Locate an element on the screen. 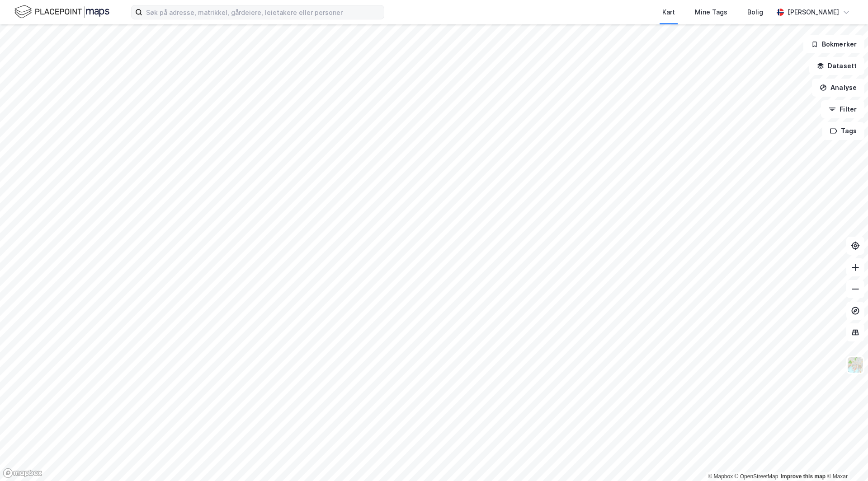 The width and height of the screenshot is (868, 481). div: Mine Tags is located at coordinates (711, 12).